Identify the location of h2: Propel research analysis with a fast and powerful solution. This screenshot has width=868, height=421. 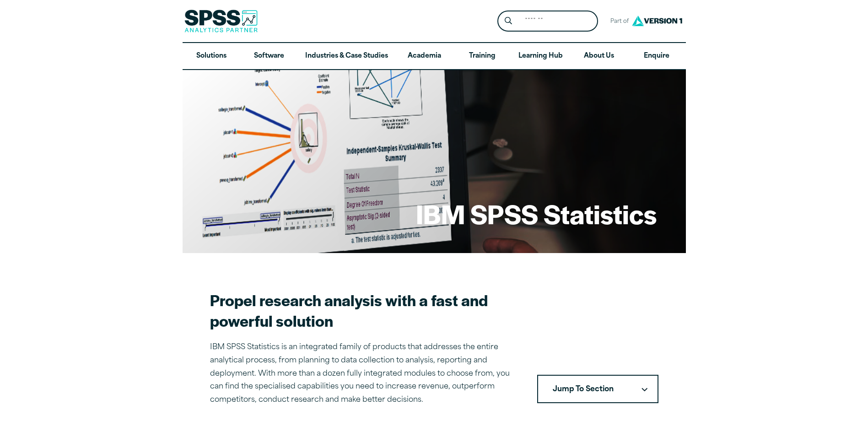
(362, 310).